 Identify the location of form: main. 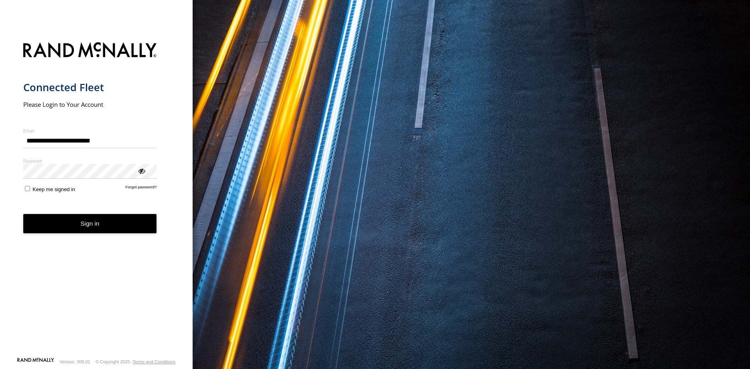
(96, 197).